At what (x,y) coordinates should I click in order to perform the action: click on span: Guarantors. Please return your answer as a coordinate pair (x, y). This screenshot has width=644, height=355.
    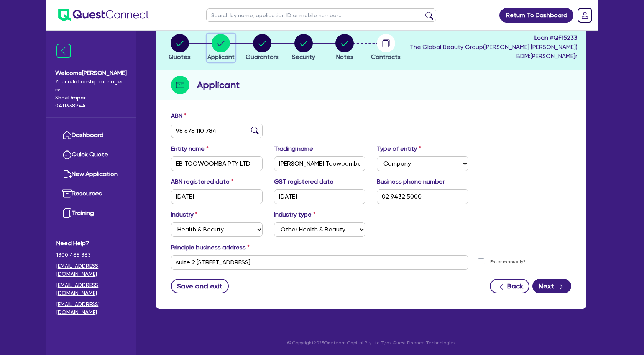
    Looking at the image, I should click on (262, 56).